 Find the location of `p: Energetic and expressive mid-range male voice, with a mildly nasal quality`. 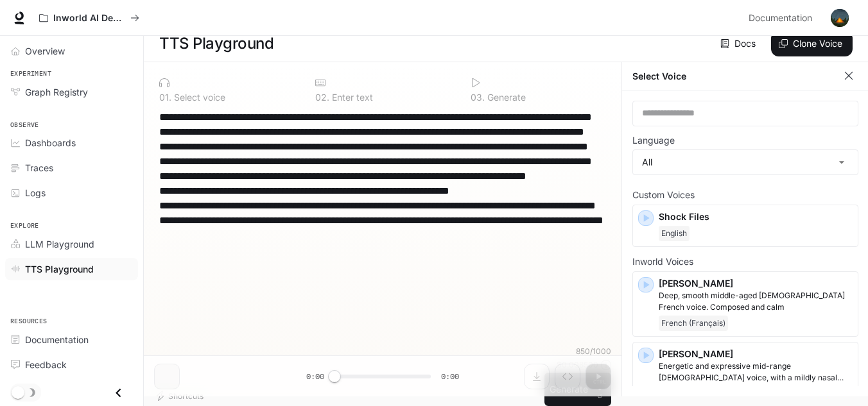

p: Energetic and expressive mid-range male voice, with a mildly nasal quality is located at coordinates (756, 372).